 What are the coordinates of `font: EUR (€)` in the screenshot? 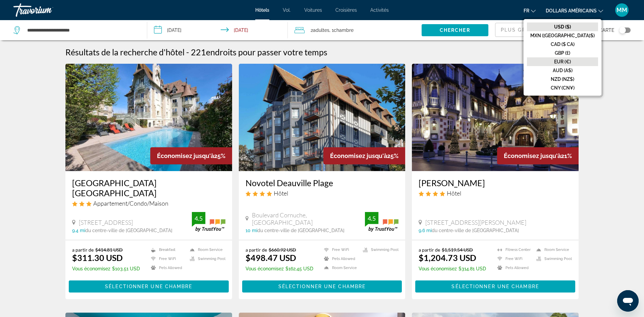 It's located at (563, 62).